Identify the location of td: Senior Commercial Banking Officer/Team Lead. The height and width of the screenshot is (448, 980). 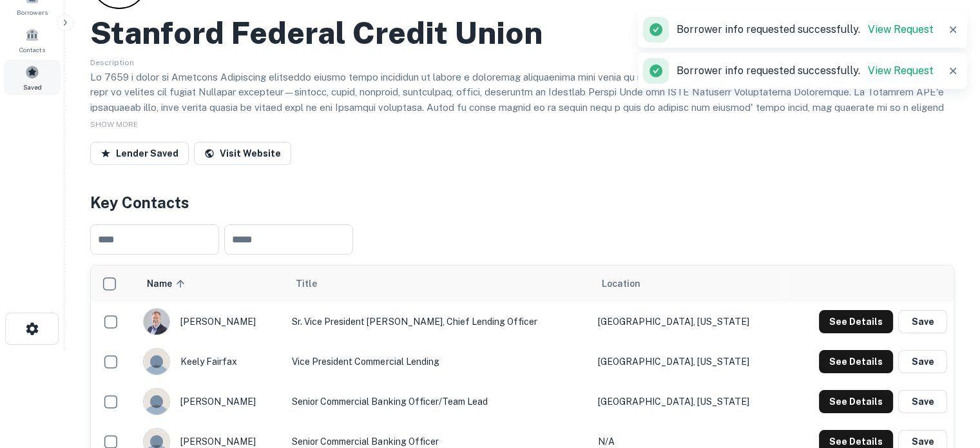
(438, 402).